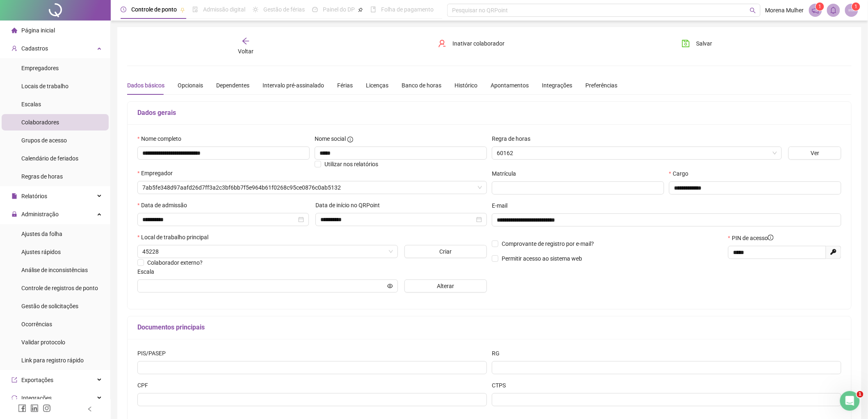 Image resolution: width=868 pixels, height=419 pixels. I want to click on span: book, so click(373, 10).